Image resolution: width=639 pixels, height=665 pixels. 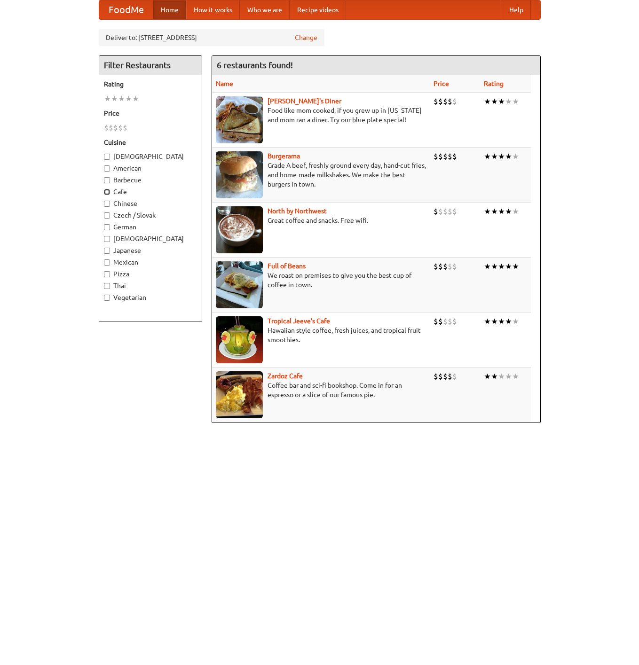 I want to click on b: Full of Beans, so click(x=286, y=266).